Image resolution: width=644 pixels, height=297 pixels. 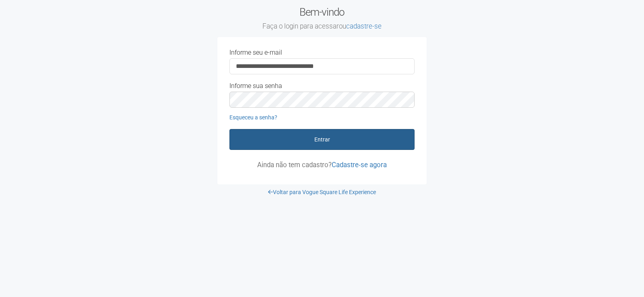 What do you see at coordinates (364, 26) in the screenshot?
I see `a: cadastre-se` at bounding box center [364, 26].